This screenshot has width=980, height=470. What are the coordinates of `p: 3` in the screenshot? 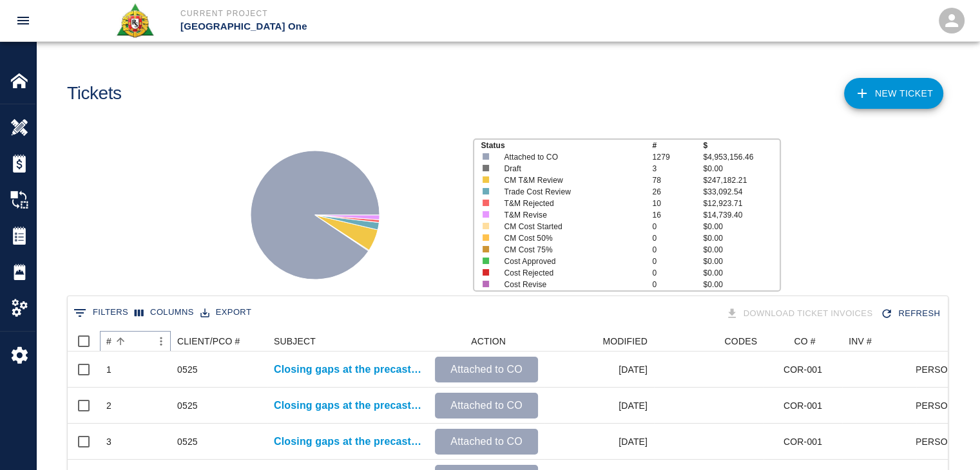 It's located at (677, 169).